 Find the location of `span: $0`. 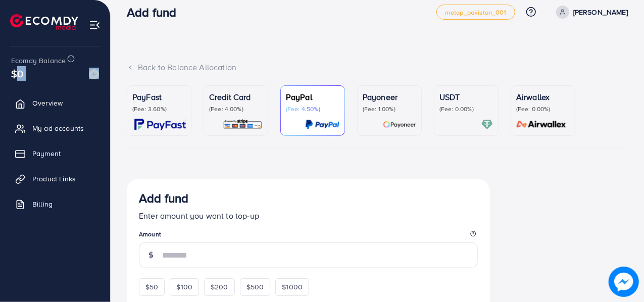

span: $0 is located at coordinates (17, 74).